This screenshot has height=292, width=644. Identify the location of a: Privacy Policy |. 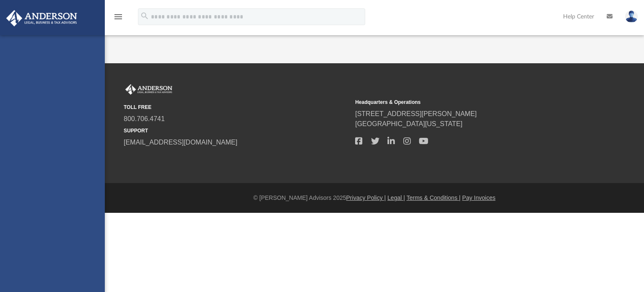
(366, 198).